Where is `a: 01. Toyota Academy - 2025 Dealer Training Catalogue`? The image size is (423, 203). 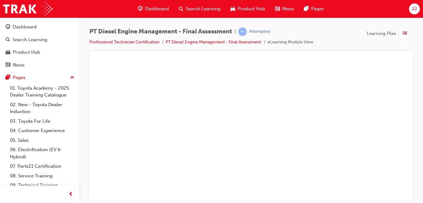
a: 01. Toyota Academy - 2025 Dealer Training Catalogue is located at coordinates (42, 91).